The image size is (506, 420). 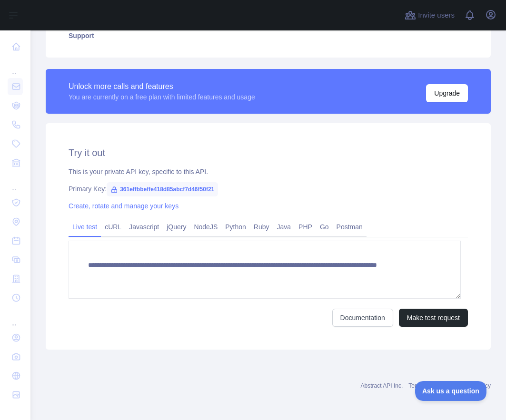 I want to click on a: Java, so click(x=284, y=227).